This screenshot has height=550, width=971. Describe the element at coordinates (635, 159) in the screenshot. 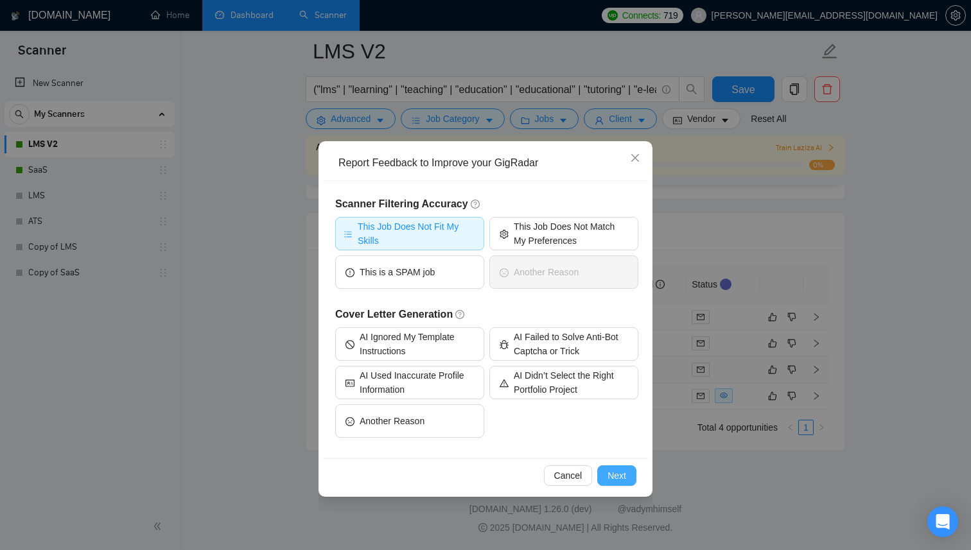

I see `button: Close` at that location.